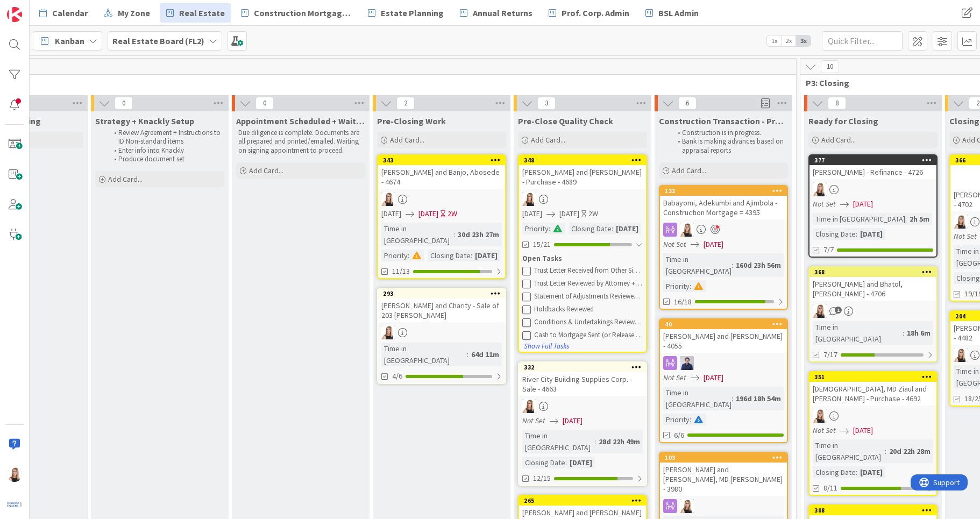 The image size is (980, 519). What do you see at coordinates (589, 13) in the screenshot?
I see `a: Prof. Corp. Admin` at bounding box center [589, 13].